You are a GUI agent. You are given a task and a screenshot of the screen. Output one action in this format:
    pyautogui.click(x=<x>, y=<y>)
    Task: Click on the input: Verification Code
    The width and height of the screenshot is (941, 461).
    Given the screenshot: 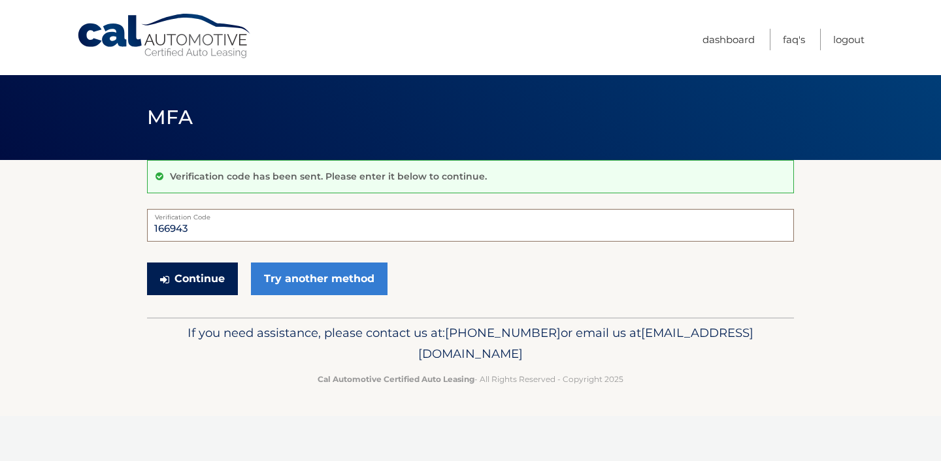 What is the action you would take?
    pyautogui.click(x=471, y=226)
    